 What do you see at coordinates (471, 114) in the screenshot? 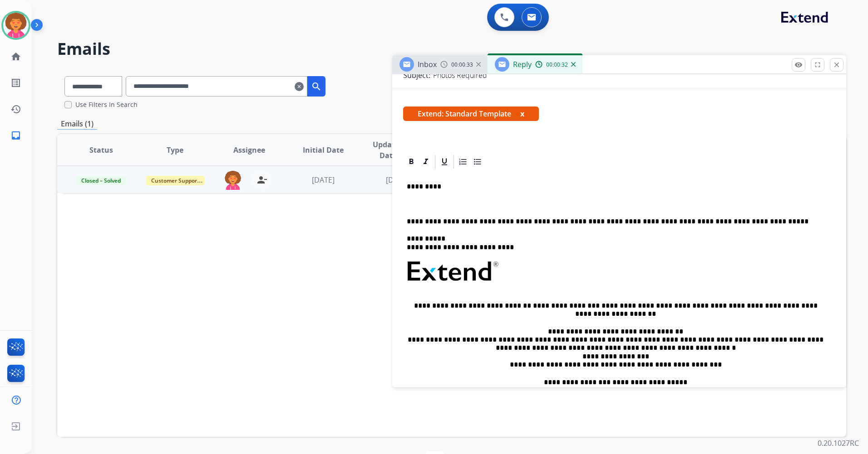
I see `span: Extend: Standard Template` at bounding box center [471, 114].